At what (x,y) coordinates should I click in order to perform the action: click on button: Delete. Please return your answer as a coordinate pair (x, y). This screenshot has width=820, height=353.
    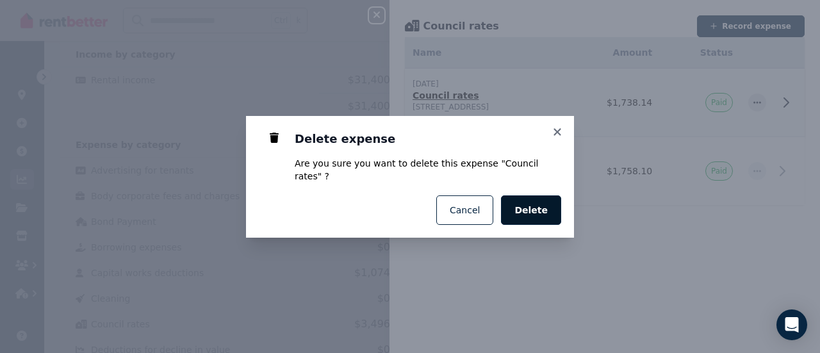
    Looking at the image, I should click on (531, 210).